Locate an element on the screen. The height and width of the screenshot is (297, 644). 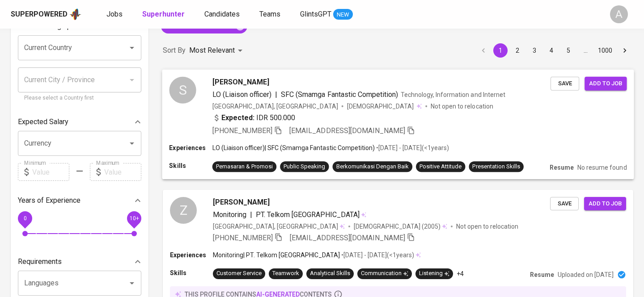
div: (2005) is located at coordinates (400, 226).